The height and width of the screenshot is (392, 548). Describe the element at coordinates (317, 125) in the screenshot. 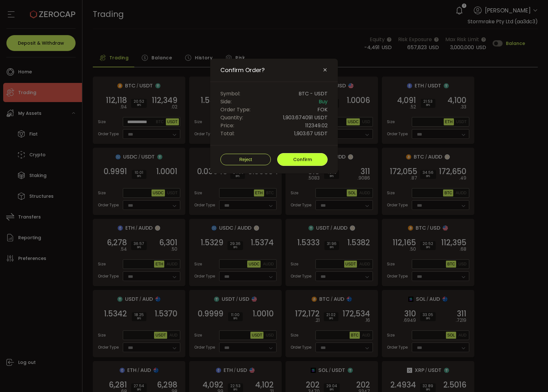

I see `span: 112349.02` at that location.